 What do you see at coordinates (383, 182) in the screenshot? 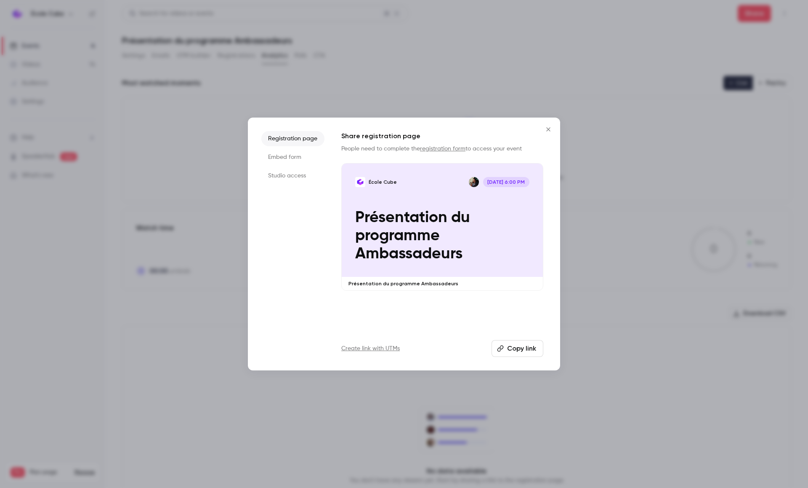
I see `p: École Cube` at bounding box center [383, 182].